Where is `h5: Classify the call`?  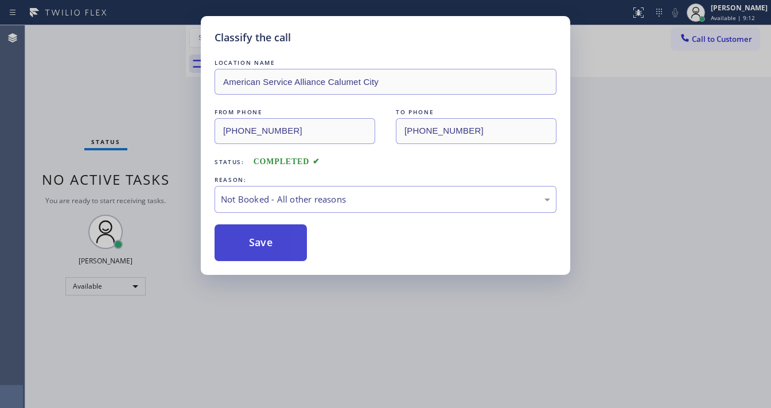 h5: Classify the call is located at coordinates (252, 37).